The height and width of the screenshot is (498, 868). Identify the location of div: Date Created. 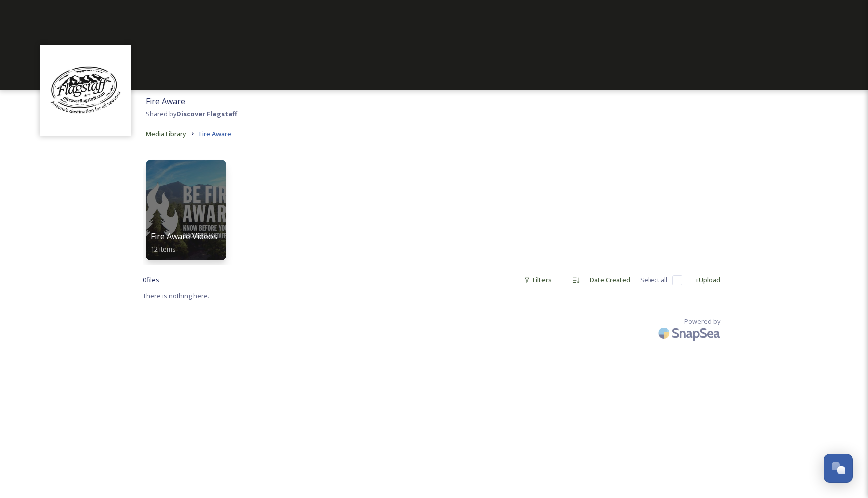
(610, 280).